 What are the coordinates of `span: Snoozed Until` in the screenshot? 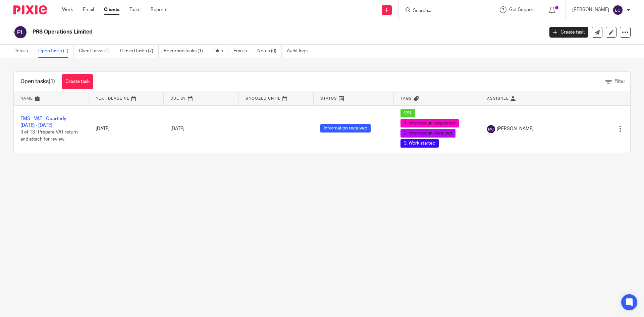 It's located at (263, 98).